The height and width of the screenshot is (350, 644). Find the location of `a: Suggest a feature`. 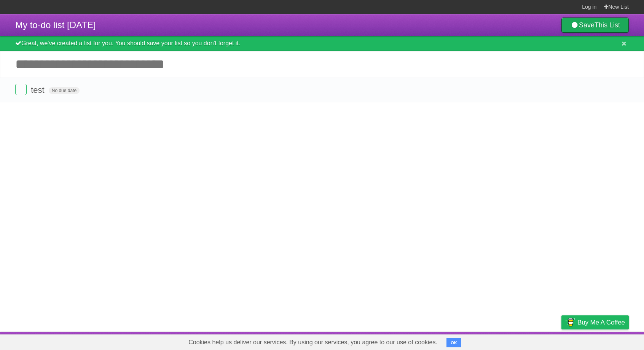

a: Suggest a feature is located at coordinates (605, 341).